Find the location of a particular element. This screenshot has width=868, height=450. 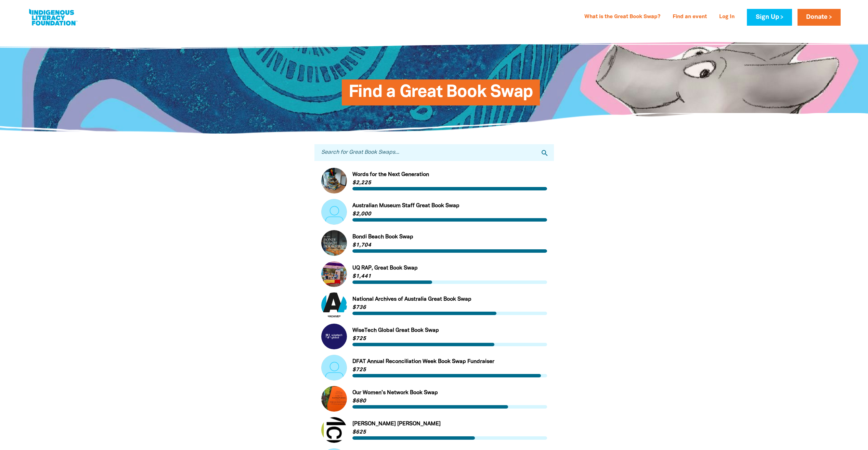

a: Donate is located at coordinates (819, 17).